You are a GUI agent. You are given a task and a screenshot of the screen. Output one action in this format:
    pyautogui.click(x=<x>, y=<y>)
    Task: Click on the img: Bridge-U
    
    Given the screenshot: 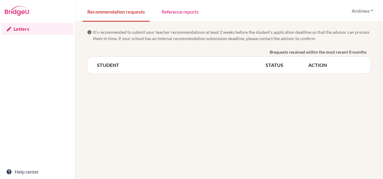 What is the action you would take?
    pyautogui.click(x=17, y=11)
    